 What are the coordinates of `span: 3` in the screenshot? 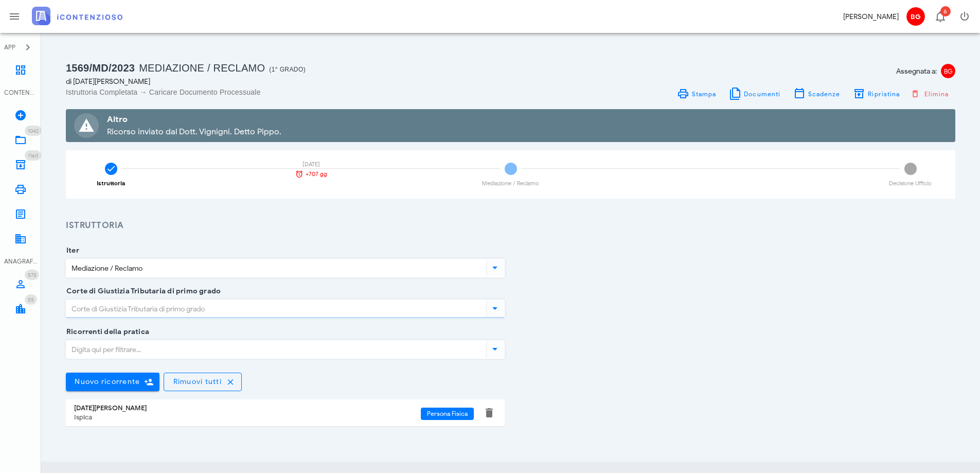 It's located at (911, 169).